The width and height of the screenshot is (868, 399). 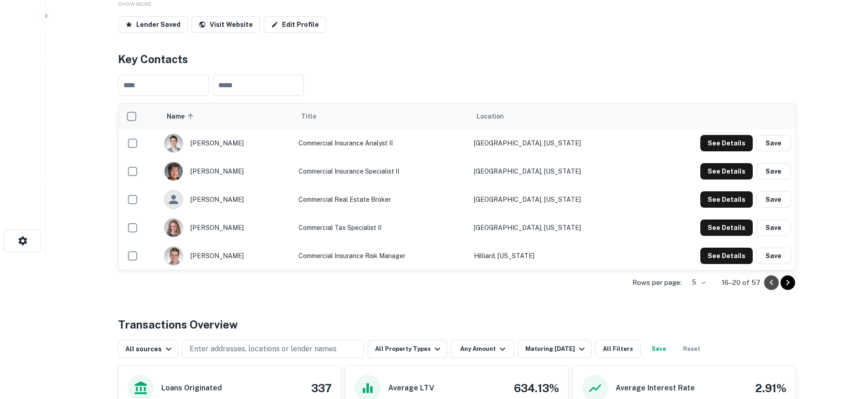 What do you see at coordinates (407, 350) in the screenshot?
I see `button: All Property Types` at bounding box center [407, 350].